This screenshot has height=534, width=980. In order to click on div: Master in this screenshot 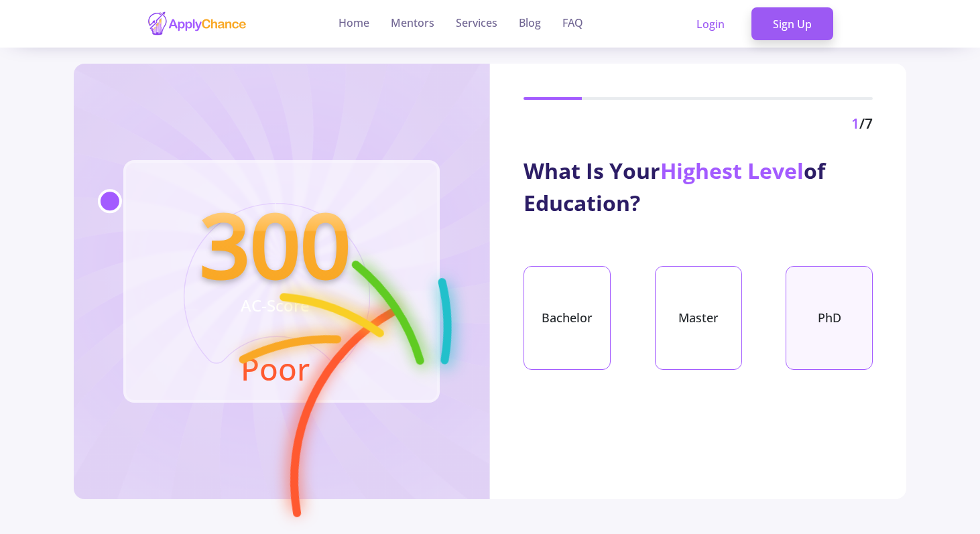, I will do `click(698, 318)`.